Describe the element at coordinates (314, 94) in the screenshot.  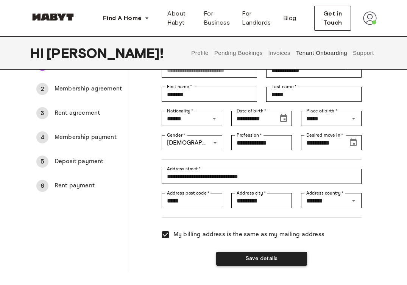
I see `div: Last name` at that location.